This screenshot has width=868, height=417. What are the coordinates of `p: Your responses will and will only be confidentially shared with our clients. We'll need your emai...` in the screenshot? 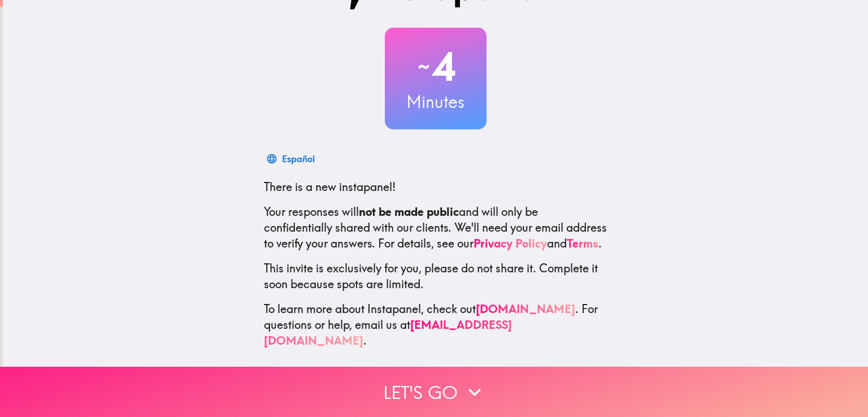 It's located at (436, 228).